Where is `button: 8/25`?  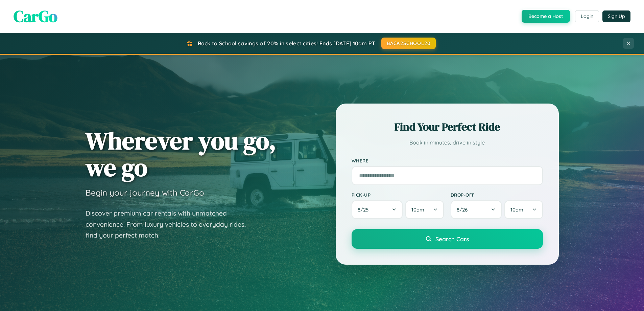
button: 8/25 is located at coordinates (377, 210).